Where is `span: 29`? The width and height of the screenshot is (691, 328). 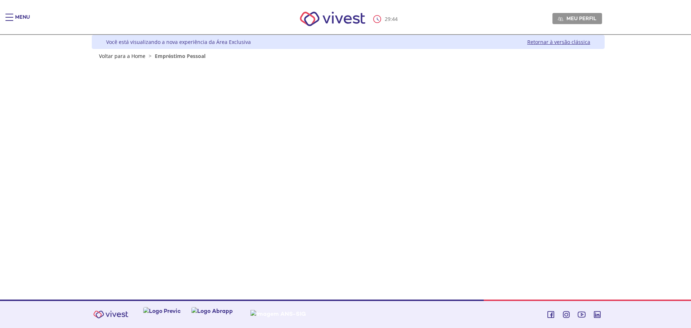
span: 29 is located at coordinates (387, 19).